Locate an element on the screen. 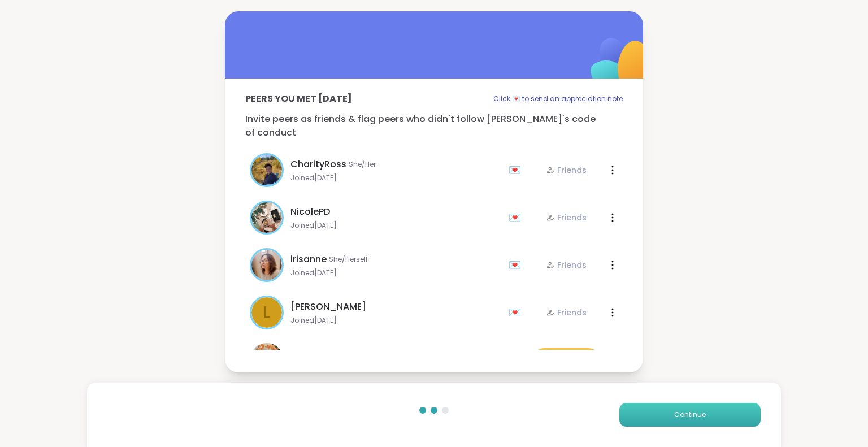  span: L is located at coordinates (267, 312).